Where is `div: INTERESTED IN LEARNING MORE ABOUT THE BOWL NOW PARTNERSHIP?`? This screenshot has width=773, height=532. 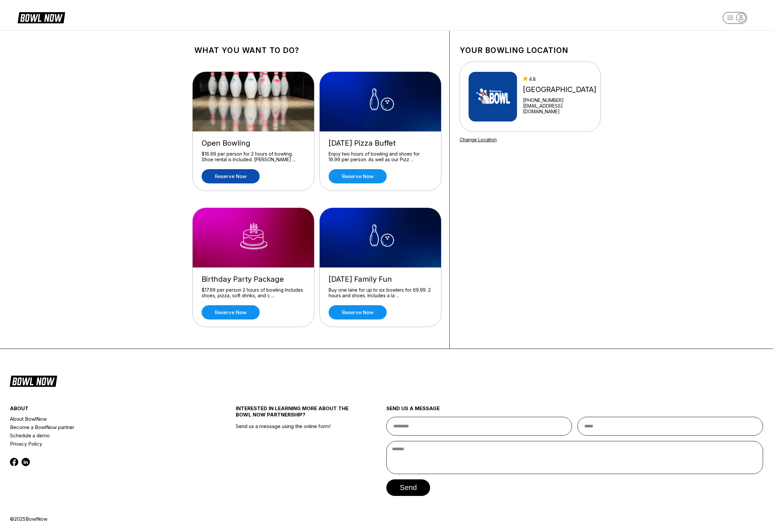
div: INTERESTED IN LEARNING MORE ABOUT THE BOWL NOW PARTNERSHIP? is located at coordinates (292, 414).